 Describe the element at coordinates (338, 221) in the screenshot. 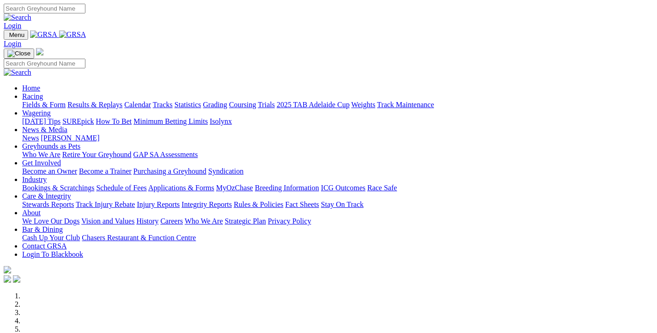

I see `div: About` at that location.